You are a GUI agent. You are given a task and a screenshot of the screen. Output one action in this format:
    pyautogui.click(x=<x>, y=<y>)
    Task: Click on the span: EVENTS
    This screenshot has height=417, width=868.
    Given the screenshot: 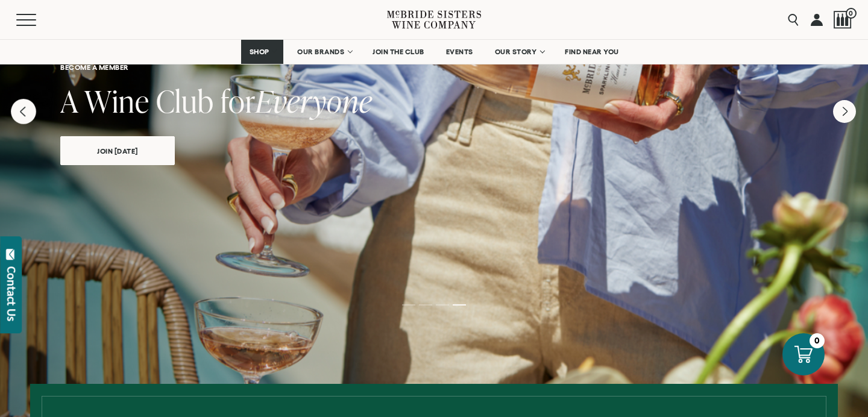 What is the action you would take?
    pyautogui.click(x=460, y=52)
    